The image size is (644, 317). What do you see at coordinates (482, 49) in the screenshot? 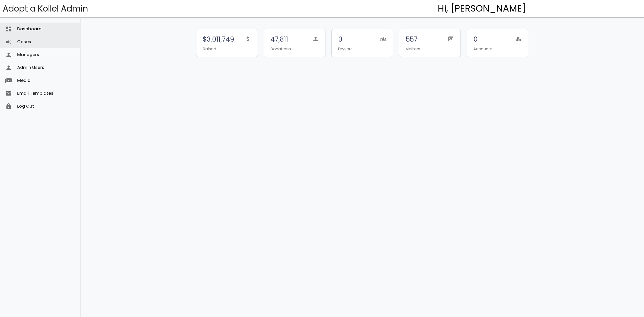
I see `p: Accounts` at bounding box center [482, 49].